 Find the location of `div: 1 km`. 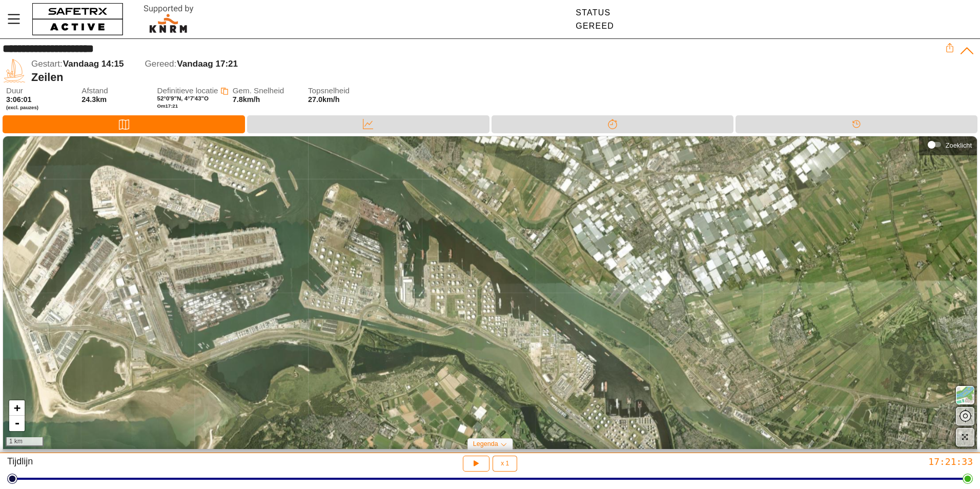

div: 1 km is located at coordinates (25, 442).